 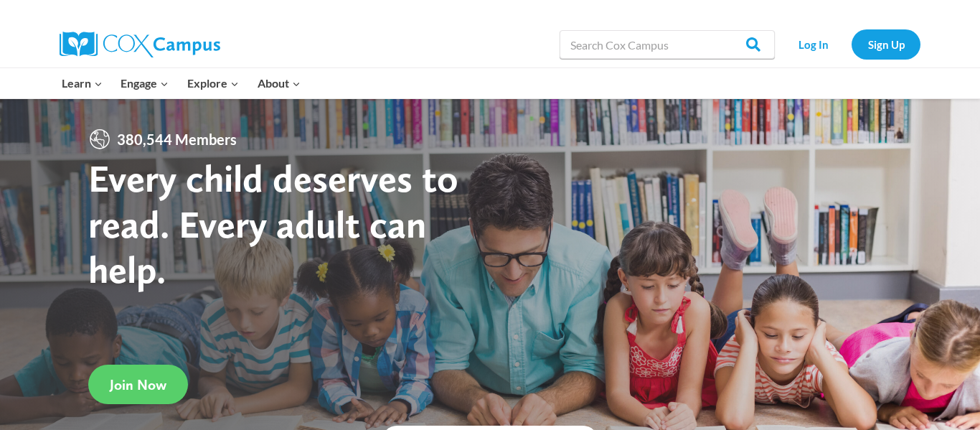 I want to click on strong: Every child deserves to read. Every adult can help., so click(x=273, y=223).